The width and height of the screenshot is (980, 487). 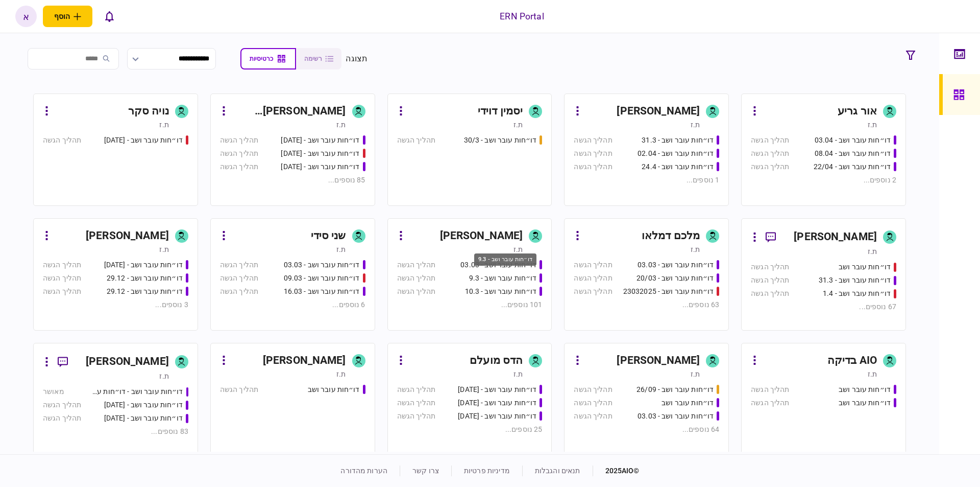 What do you see at coordinates (319, 59) in the screenshot?
I see `button: רשימה` at bounding box center [319, 59].